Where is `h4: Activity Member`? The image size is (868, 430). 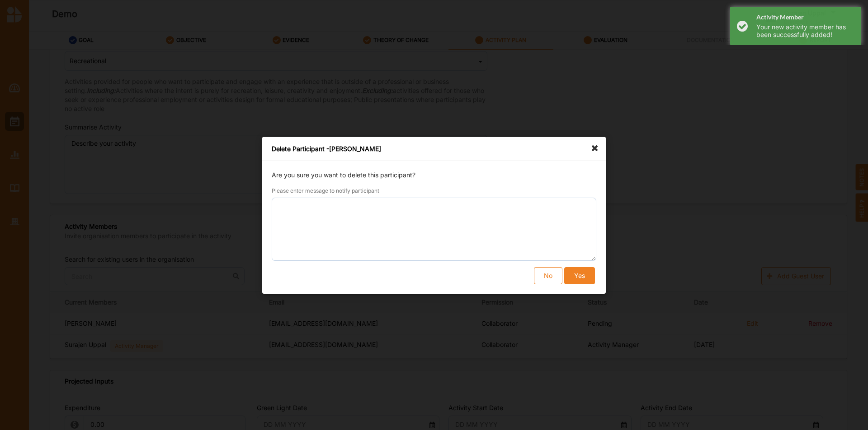 h4: Activity Member is located at coordinates (805, 17).